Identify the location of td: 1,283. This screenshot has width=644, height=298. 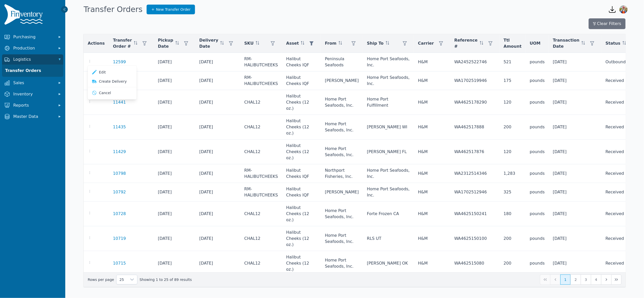
(513, 174).